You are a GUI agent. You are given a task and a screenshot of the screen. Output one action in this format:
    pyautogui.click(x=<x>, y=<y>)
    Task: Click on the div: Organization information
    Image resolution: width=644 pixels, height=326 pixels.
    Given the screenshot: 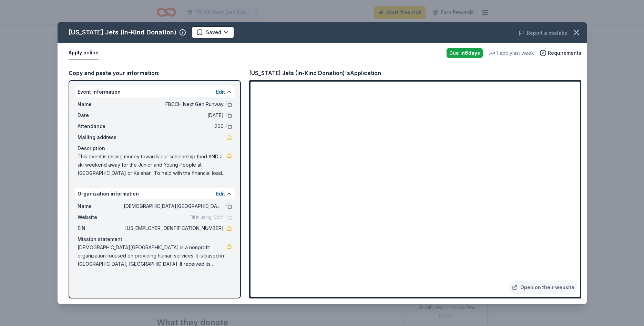 What is the action you would take?
    pyautogui.click(x=155, y=194)
    